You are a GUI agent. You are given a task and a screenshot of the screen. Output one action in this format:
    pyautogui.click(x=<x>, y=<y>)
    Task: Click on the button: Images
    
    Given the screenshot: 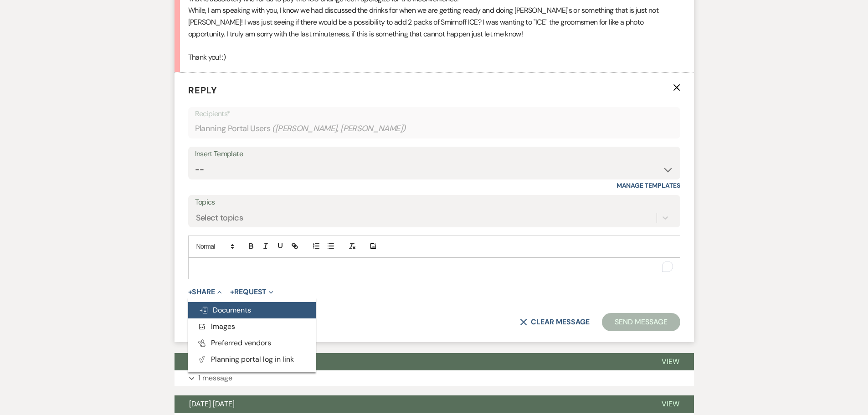 What is the action you would take?
    pyautogui.click(x=252, y=326)
    